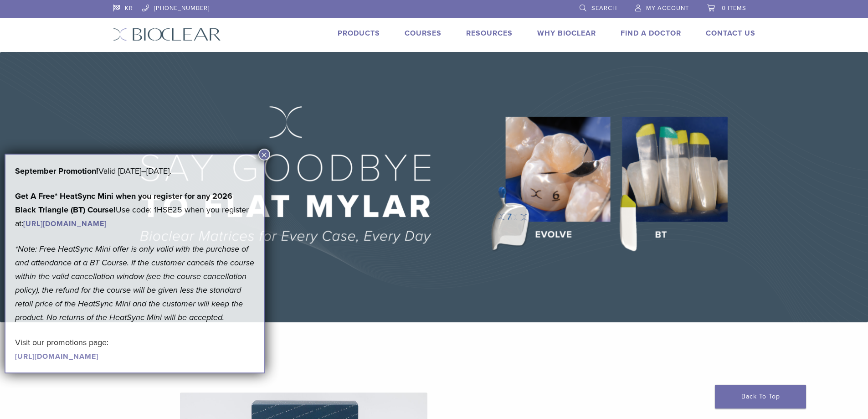 The width and height of the screenshot is (868, 419). Describe the element at coordinates (134, 283) in the screenshot. I see `em: *Note: Free HeatSync Mini offer is only valid with the purchase of and attendance at a BT Course....` at that location.